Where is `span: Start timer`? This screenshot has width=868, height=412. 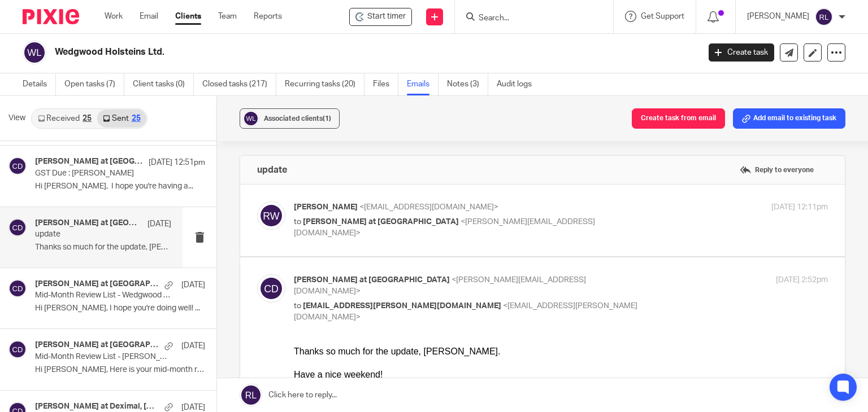 span: Start timer is located at coordinates (386, 16).